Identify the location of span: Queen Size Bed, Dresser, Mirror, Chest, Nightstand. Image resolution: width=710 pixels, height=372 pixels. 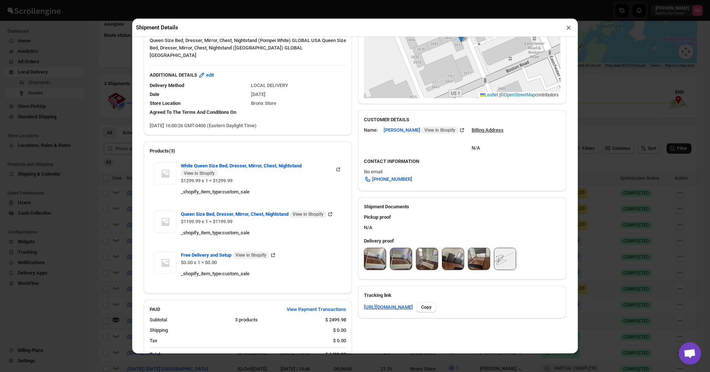
(254, 214).